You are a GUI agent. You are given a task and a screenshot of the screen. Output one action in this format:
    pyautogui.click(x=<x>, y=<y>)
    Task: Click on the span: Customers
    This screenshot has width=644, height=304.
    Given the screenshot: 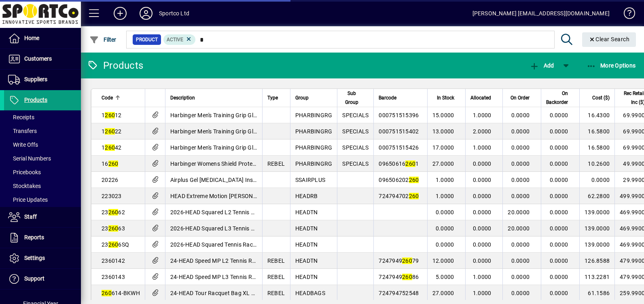 What is the action you would take?
    pyautogui.click(x=38, y=58)
    